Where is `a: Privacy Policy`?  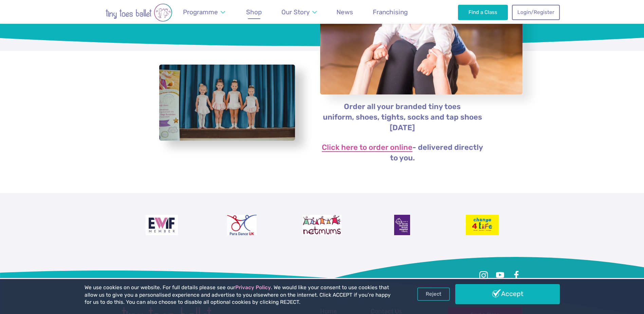 a: Privacy Policy is located at coordinates (253, 287).